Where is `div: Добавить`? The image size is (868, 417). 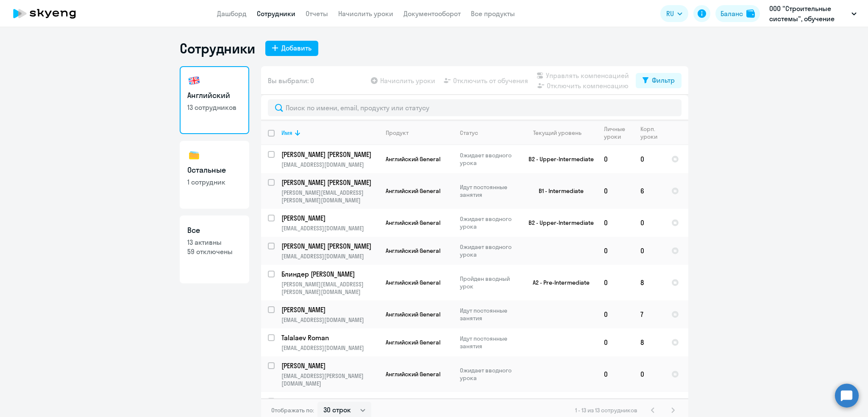
div: Добавить is located at coordinates (296, 48).